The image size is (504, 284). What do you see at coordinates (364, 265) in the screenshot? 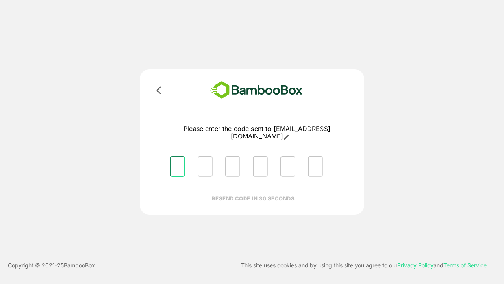
I see `p: This site uses cookies and by using this site you agree to our and` at bounding box center [364, 265].